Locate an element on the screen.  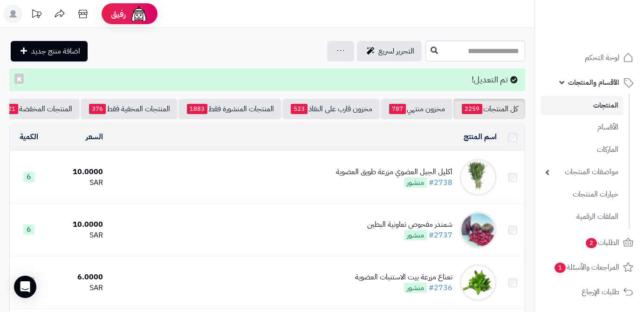
img: نعناع مزرعة بيت الاستنبات العضوية is located at coordinates (478, 283).